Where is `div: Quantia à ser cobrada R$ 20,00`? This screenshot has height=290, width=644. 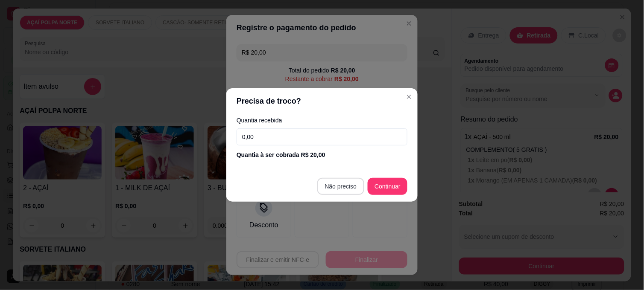
div: Quantia à ser cobrada R$ 20,00 is located at coordinates (322, 155).